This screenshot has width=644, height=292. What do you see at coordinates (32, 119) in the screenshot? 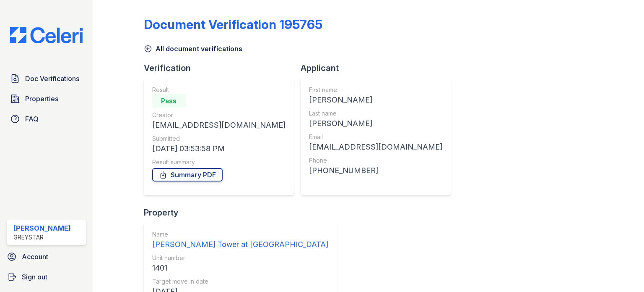
I see `span: FAQ` at bounding box center [32, 119].